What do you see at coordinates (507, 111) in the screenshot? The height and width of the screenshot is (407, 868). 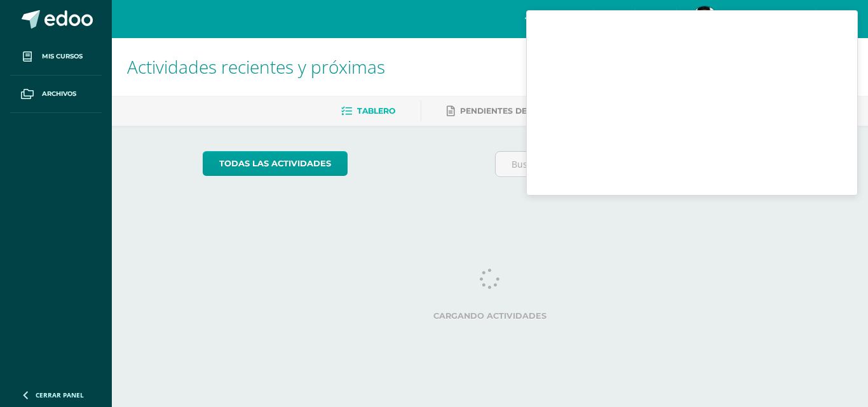 I see `a: Pendientes de entrega` at bounding box center [507, 111].